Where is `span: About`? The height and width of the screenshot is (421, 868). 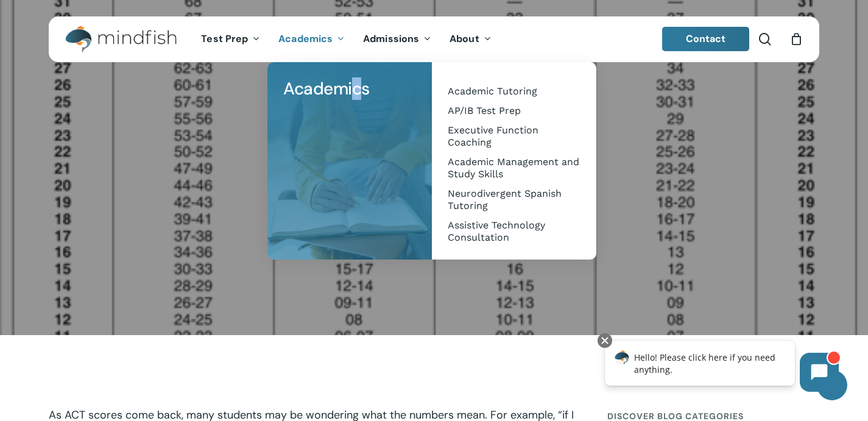
span: About is located at coordinates (464, 38).